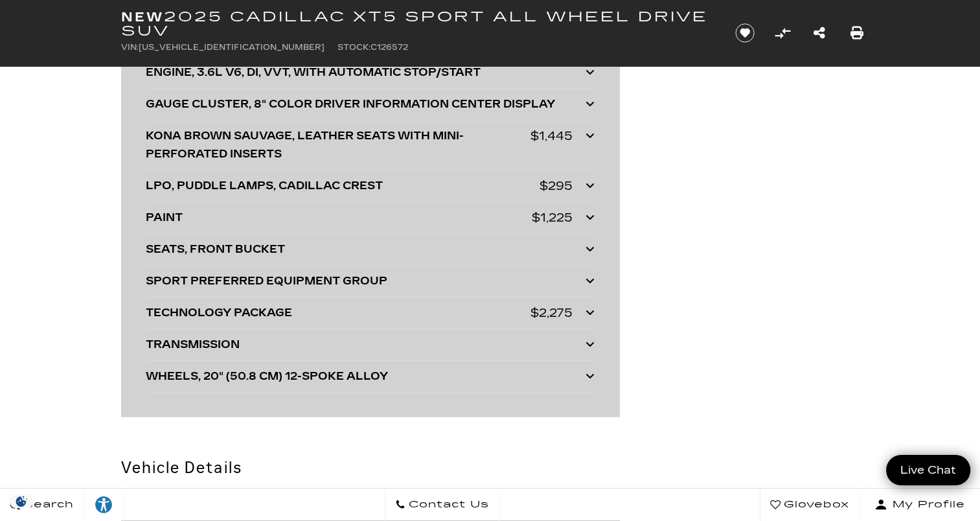 The width and height of the screenshot is (980, 521). Describe the element at coordinates (745, 33) in the screenshot. I see `button: Save vehicle` at that location.